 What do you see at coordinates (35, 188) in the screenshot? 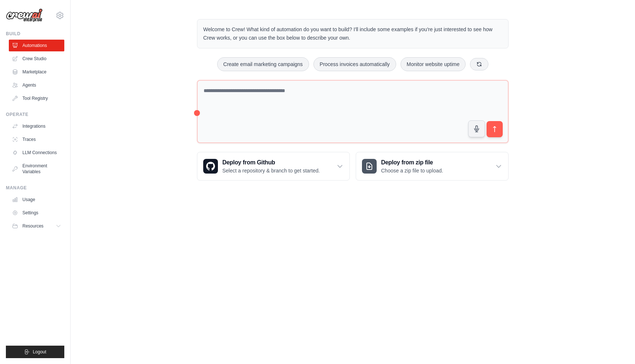
I see `div: Manage` at bounding box center [35, 188].